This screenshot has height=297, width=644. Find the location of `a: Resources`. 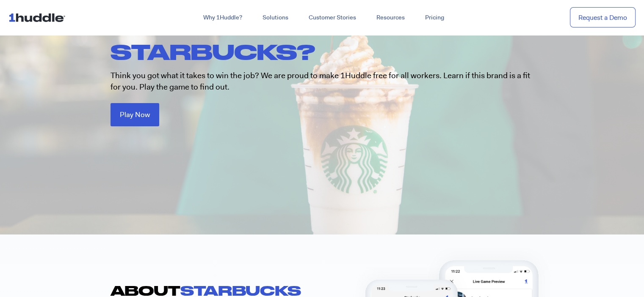

a: Resources is located at coordinates (390, 18).